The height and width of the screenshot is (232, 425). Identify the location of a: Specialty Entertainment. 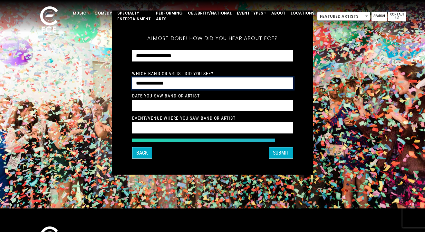
(134, 16).